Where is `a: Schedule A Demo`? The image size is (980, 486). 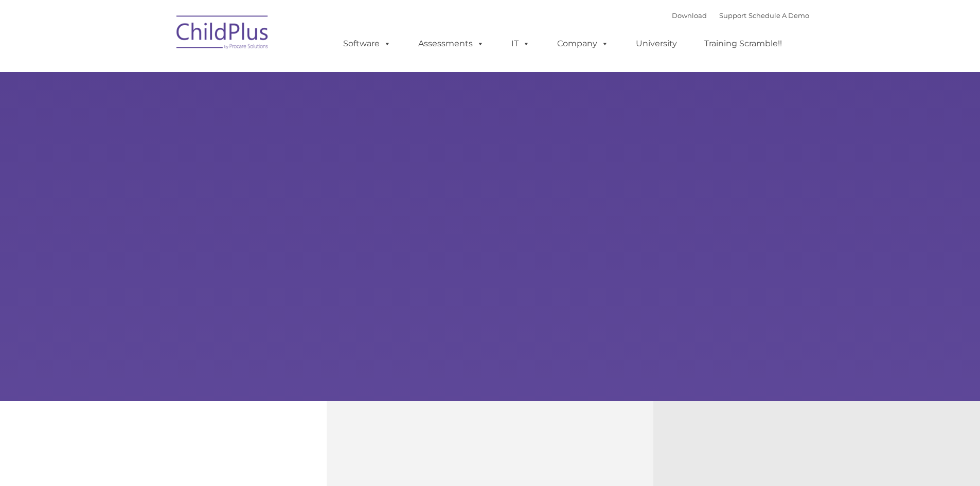
a: Schedule A Demo is located at coordinates (779, 16).